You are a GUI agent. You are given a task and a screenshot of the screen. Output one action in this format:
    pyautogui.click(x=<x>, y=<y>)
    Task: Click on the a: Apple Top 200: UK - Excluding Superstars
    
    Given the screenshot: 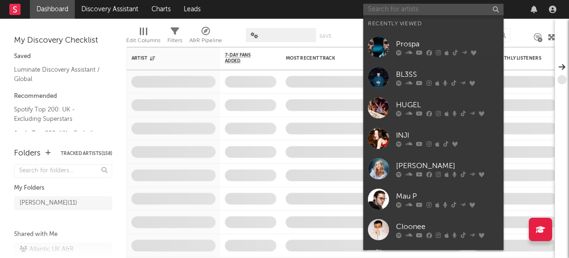 What is the action you would take?
    pyautogui.click(x=58, y=138)
    